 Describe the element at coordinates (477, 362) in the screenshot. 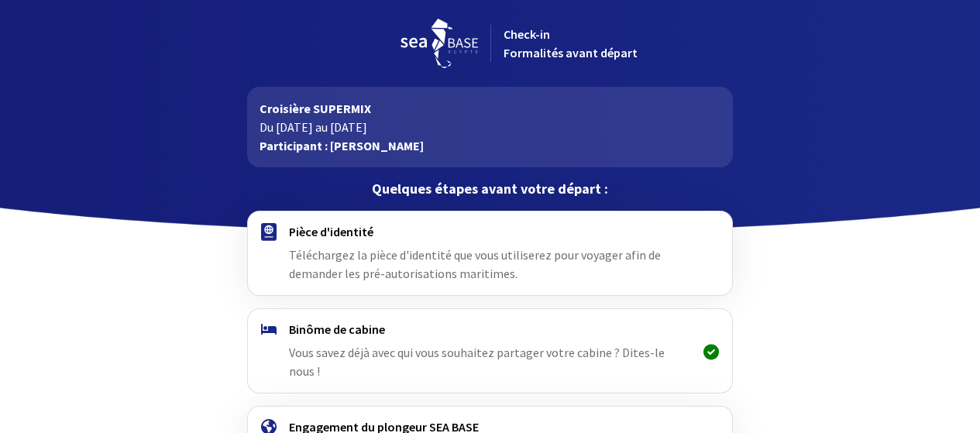

I see `span: Vous savez déjà avec qui vous souhaitez partager votre cabine ? Dites-le nous !` at that location.